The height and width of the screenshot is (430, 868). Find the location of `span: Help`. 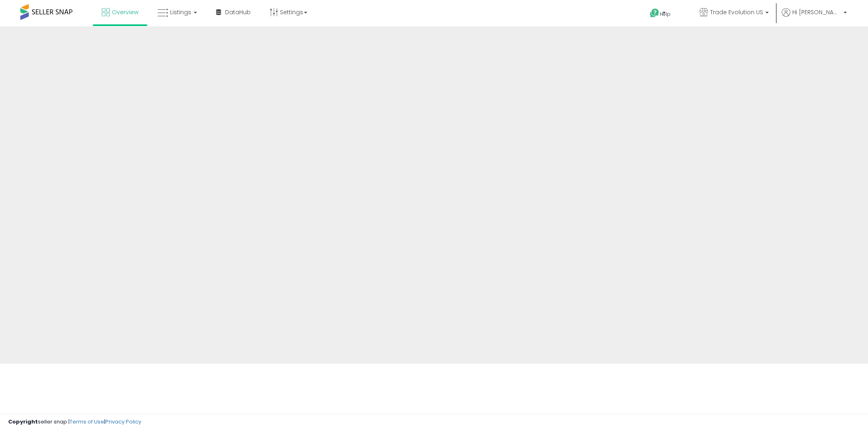

span: Help is located at coordinates (665, 14).